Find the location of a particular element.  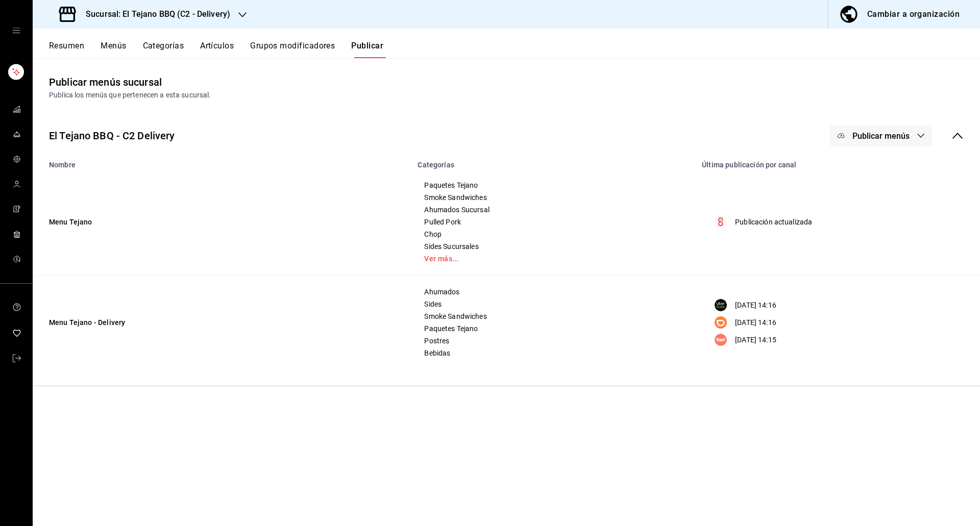

div: Publicar menús sucursal is located at coordinates (105, 83).